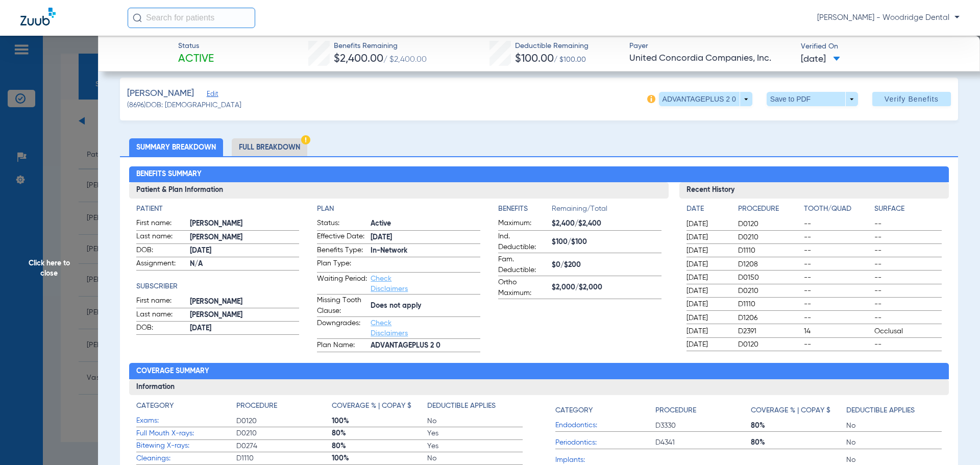  I want to click on span: Occlusal, so click(908, 331).